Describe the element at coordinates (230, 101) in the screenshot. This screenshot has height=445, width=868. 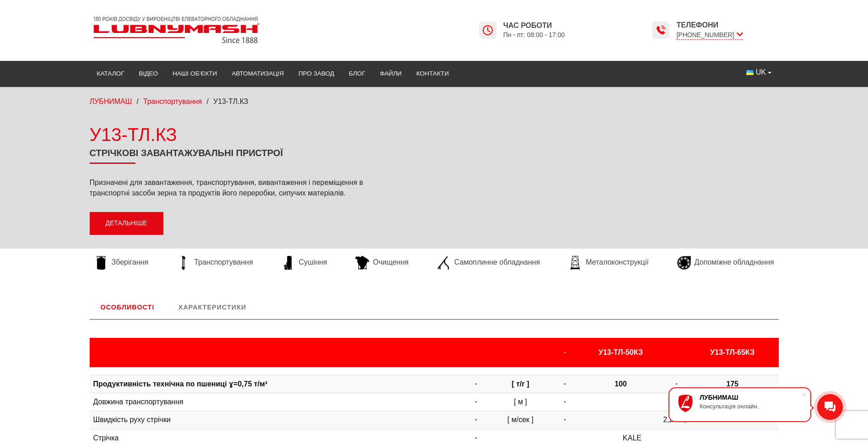
I see `span: У13-ТЛ.КЗ` at that location.